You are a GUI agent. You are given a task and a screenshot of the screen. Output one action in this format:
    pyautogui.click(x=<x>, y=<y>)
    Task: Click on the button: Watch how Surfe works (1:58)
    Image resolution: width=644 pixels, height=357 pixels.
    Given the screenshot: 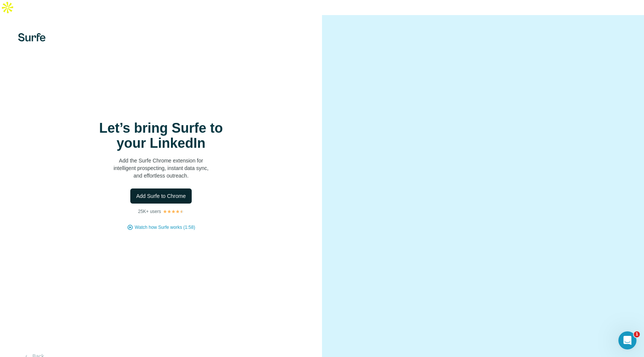 What is the action you would take?
    pyautogui.click(x=165, y=227)
    